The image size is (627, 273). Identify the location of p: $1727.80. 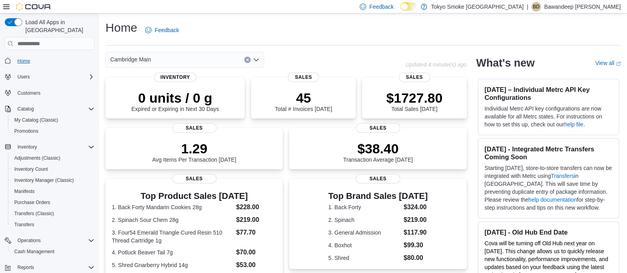
(414, 98).